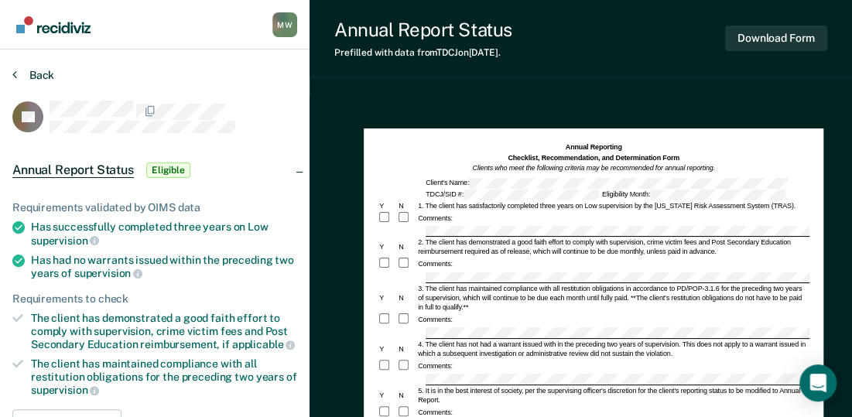 This screenshot has height=417, width=852. Describe the element at coordinates (155, 207) in the screenshot. I see `div: Requirements validated by OIMS data` at that location.